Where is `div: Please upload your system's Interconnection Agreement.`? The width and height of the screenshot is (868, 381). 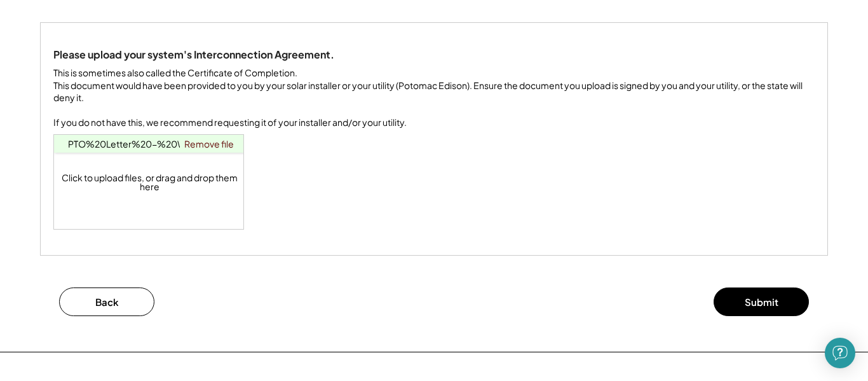 div: Please upload your system's Interconnection Agreement. is located at coordinates (193, 55).